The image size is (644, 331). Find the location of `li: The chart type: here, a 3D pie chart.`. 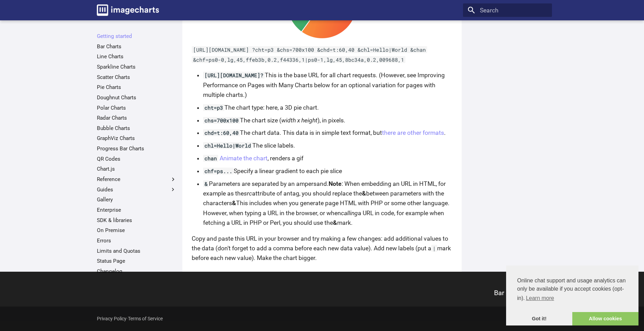

li: The chart type: here, a 3D pie chart. is located at coordinates (328, 107).